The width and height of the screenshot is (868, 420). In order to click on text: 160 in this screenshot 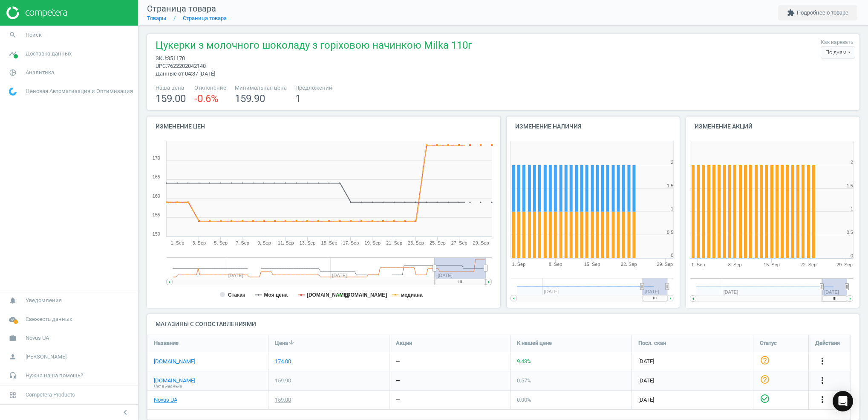, I will do `click(157, 195)`.